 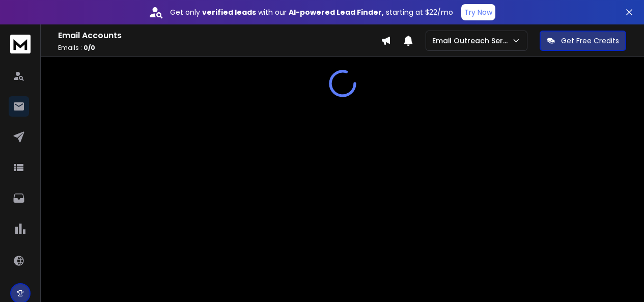 What do you see at coordinates (312, 12) in the screenshot?
I see `p: Get only with our starting at $22/mo` at bounding box center [312, 12].